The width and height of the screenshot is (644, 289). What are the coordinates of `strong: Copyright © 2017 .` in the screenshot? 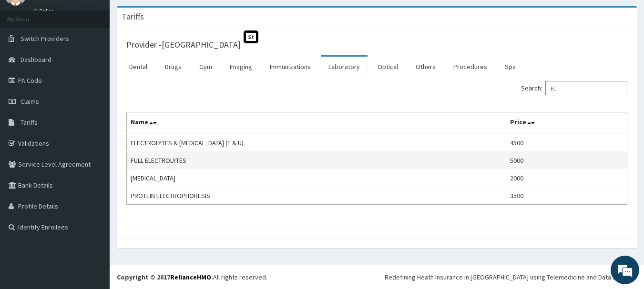 It's located at (165, 277).